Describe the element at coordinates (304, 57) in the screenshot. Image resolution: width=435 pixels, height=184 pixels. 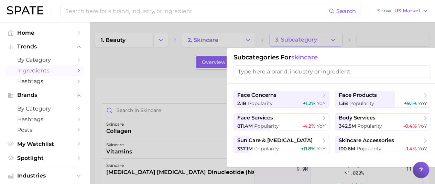
I see `span: skincare` at that location.